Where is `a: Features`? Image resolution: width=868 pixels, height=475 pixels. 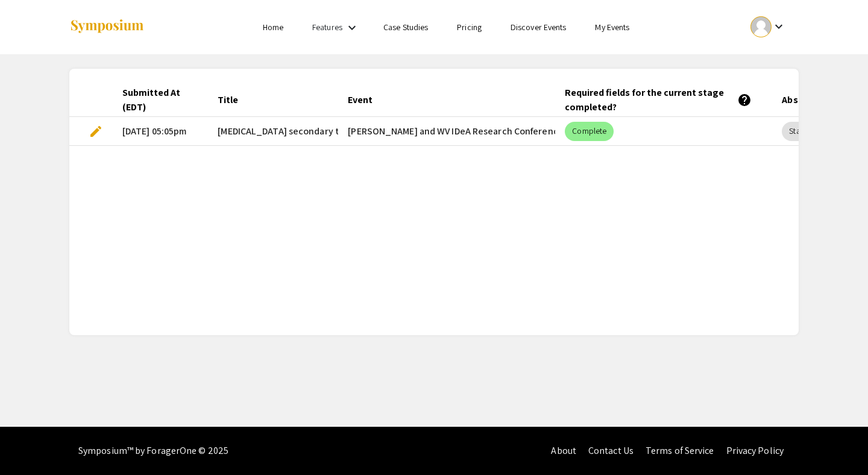
a: Features is located at coordinates (328, 27).